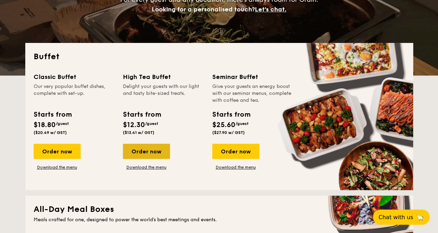  What do you see at coordinates (402, 217) in the screenshot?
I see `button: Chat with us🦙` at bounding box center [402, 217].